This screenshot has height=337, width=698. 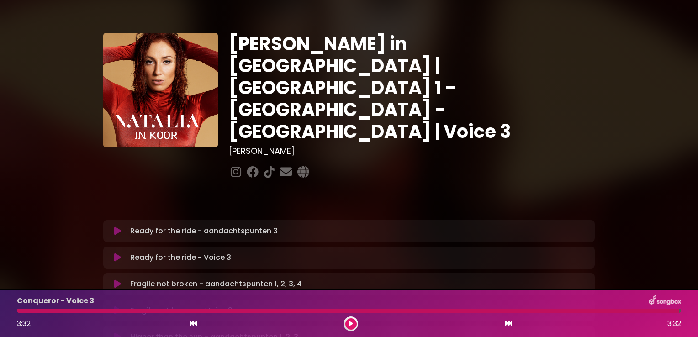 I want to click on img: YTVS25JmS9CLUqXqkEhs, so click(x=160, y=90).